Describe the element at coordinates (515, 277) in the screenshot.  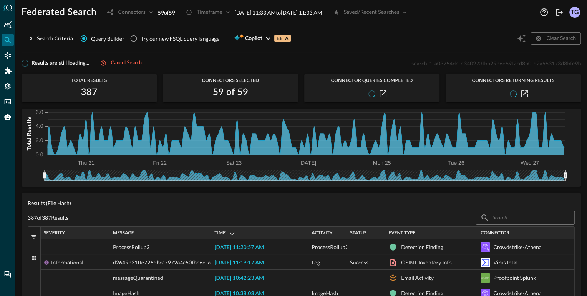
I see `div: Proofpoint Splunk` at that location.